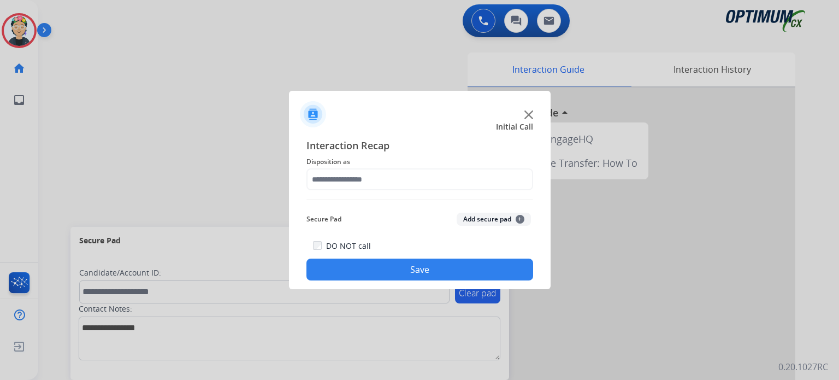 This screenshot has height=380, width=839. Describe the element at coordinates (494, 219) in the screenshot. I see `button: Add secure pad+` at that location.